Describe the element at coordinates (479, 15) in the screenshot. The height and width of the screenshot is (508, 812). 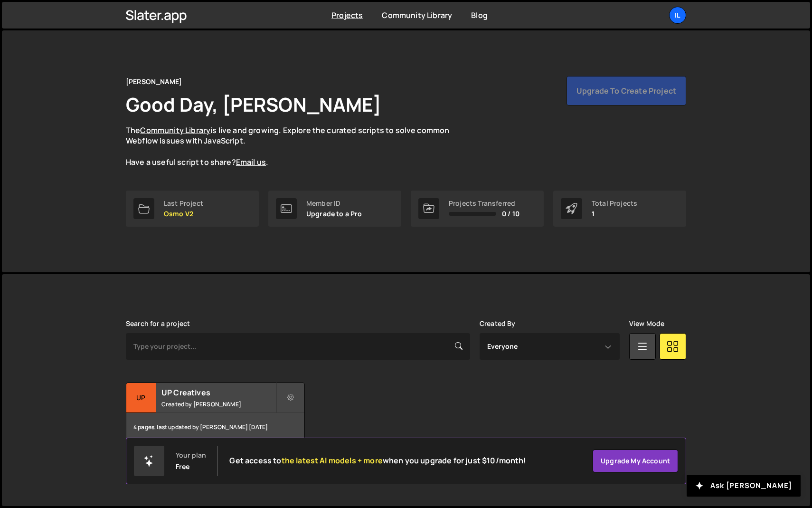
I see `a: Blog` at that location.